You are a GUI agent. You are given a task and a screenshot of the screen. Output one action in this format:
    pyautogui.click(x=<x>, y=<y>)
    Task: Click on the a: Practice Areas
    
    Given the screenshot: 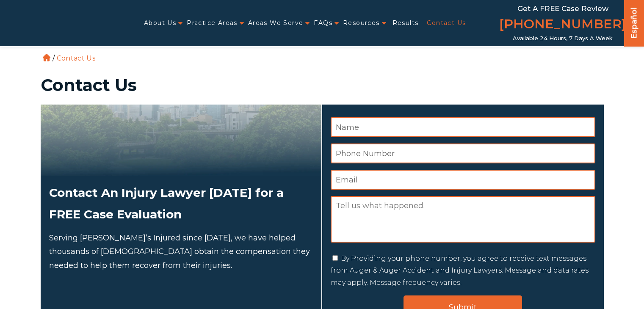 What is the action you would take?
    pyautogui.click(x=212, y=23)
    